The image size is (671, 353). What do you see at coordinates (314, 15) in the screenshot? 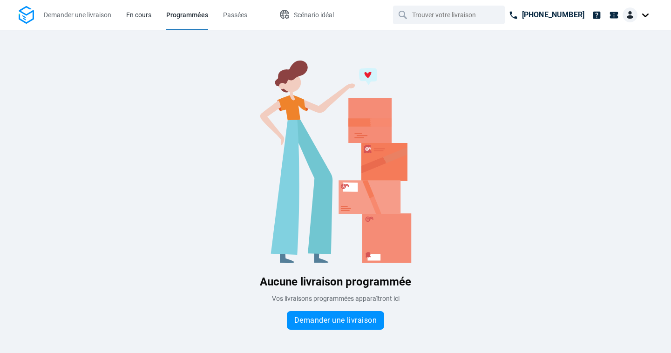
I see `span: Scénario idéal` at bounding box center [314, 15].